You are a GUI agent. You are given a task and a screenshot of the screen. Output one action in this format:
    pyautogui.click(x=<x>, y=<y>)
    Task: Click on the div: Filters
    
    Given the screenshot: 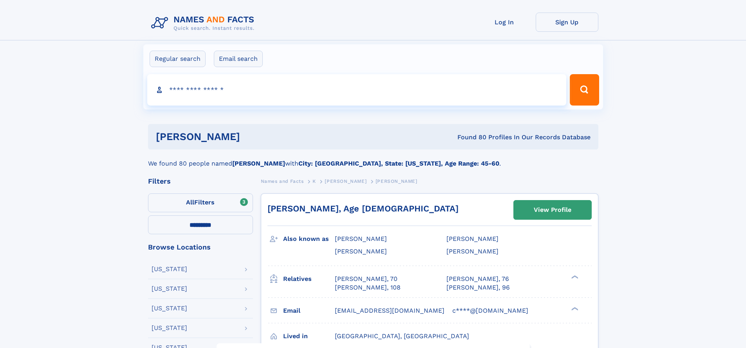 What is the action you would take?
    pyautogui.click(x=201, y=181)
    